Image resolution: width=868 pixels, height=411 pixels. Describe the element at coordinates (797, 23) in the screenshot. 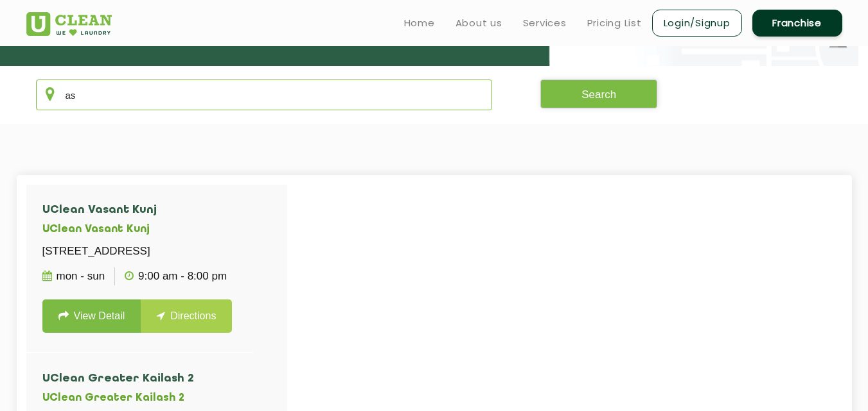

I see `a: Franchise` at that location.